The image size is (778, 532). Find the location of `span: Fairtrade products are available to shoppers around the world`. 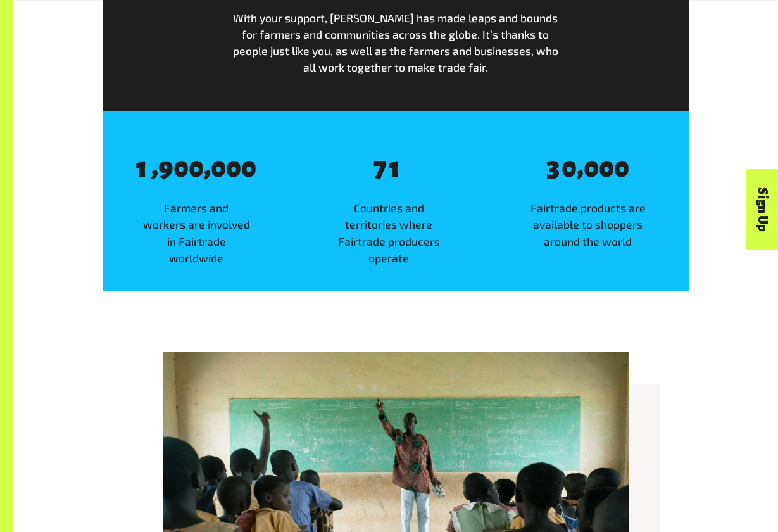

span: Fairtrade products are available to shoppers around the world is located at coordinates (588, 224).